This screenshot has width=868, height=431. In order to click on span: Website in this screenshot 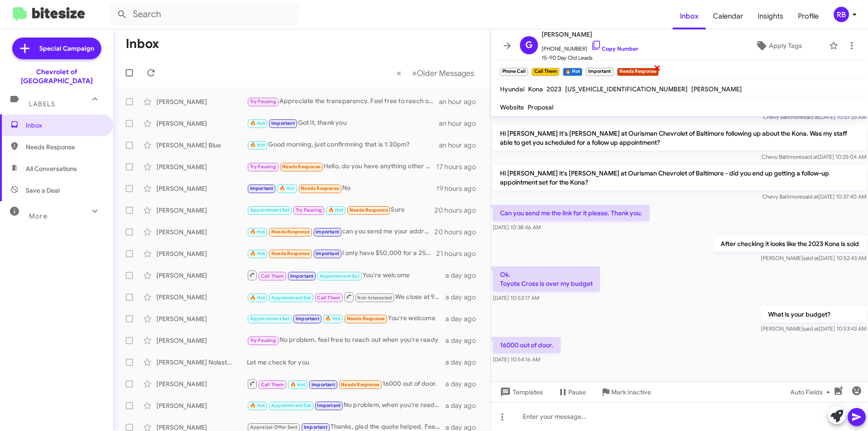, I will do `click(511, 107)`.